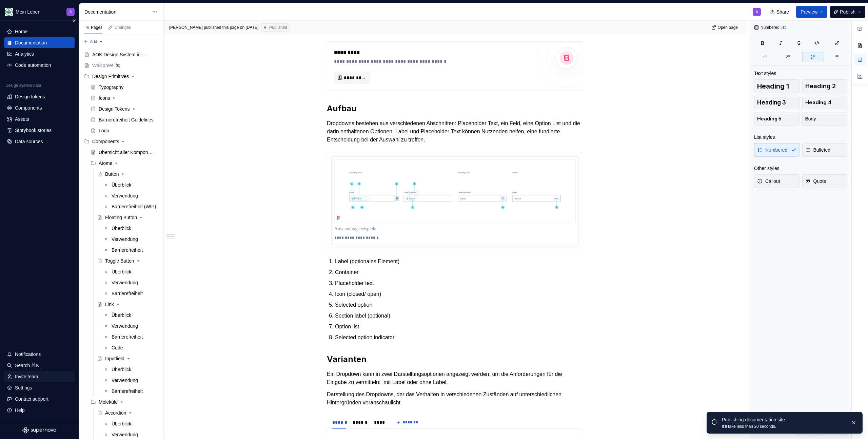  Describe the element at coordinates (825, 86) in the screenshot. I see `button: Heading 2` at that location.